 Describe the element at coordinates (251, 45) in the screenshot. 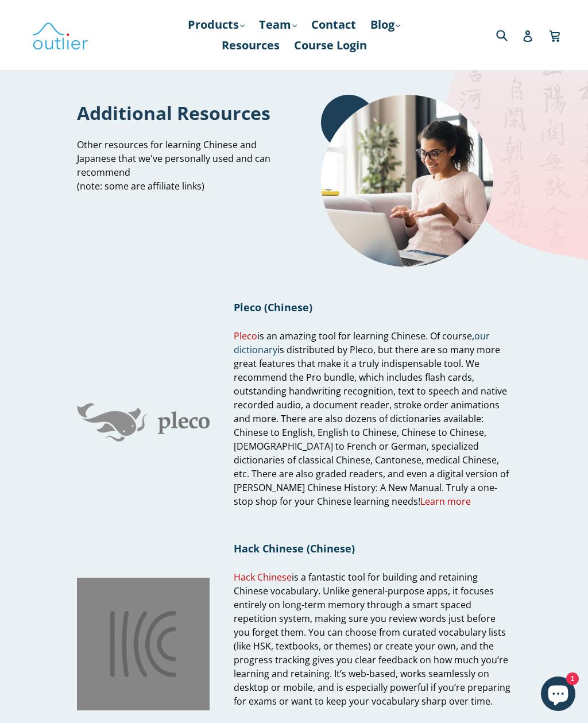

I see `a: Resources` at that location.